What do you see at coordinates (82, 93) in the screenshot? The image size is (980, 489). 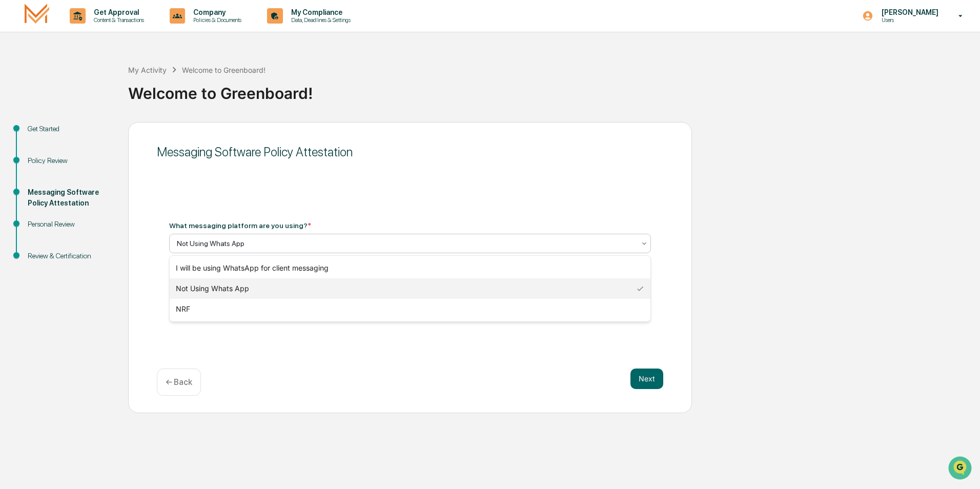 I see `div: We're available if you need us!` at bounding box center [82, 93].